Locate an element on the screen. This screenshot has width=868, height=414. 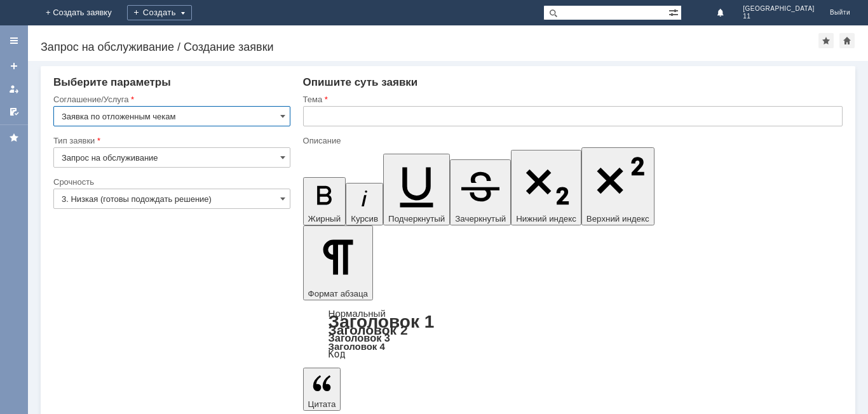
div: Добавить в избранное is located at coordinates (826, 40).